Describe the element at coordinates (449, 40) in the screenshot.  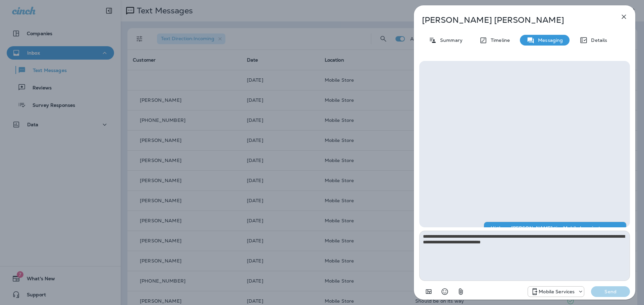
I see `p: Summary` at that location.